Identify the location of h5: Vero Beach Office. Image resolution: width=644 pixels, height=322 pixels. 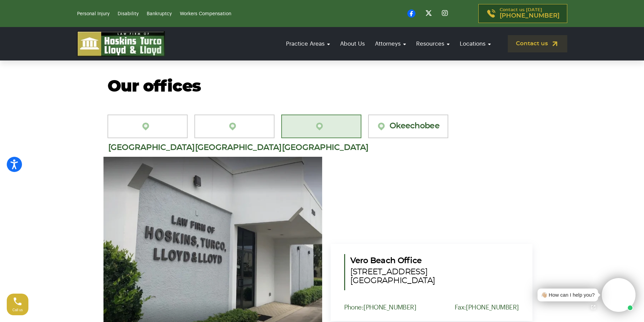
(435, 270).